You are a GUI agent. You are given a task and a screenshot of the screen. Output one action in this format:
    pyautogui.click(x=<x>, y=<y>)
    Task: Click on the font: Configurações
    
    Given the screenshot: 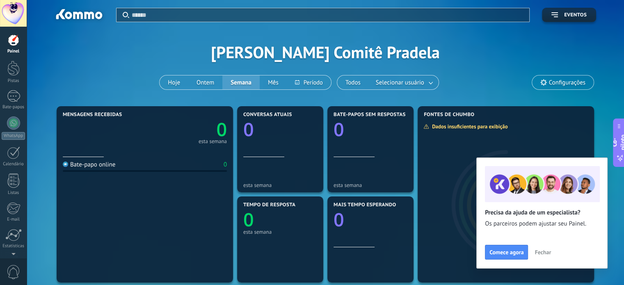 What is the action you would take?
    pyautogui.click(x=567, y=83)
    